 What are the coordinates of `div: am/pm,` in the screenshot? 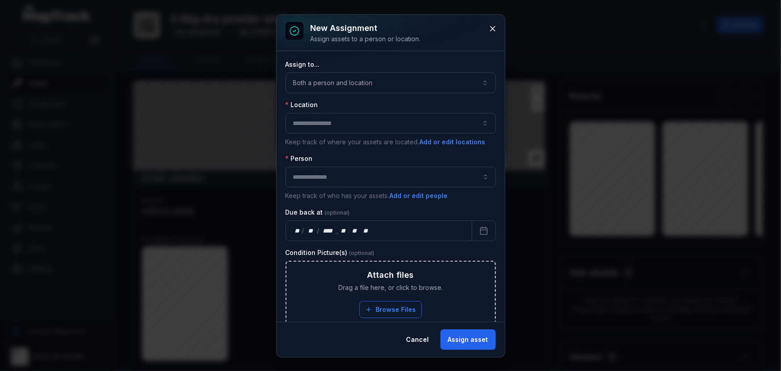 It's located at (366, 231).